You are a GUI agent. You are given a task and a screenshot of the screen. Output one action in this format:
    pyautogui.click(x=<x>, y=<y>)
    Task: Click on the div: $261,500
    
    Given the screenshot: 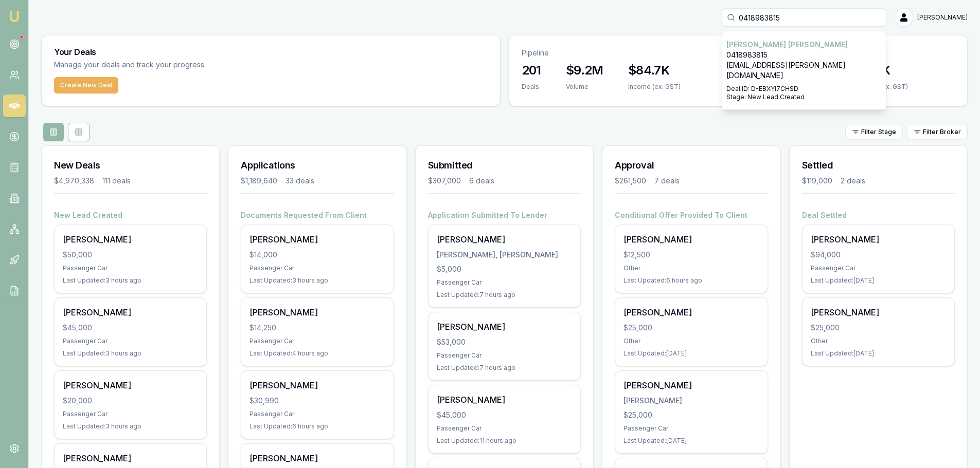 What is the action you would take?
    pyautogui.click(x=630, y=181)
    